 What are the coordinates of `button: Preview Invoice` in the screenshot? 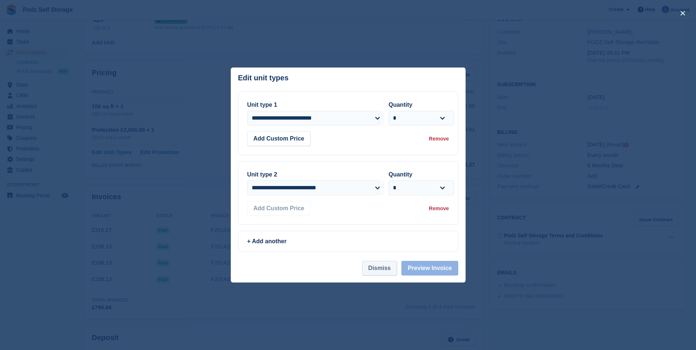 It's located at (430, 268).